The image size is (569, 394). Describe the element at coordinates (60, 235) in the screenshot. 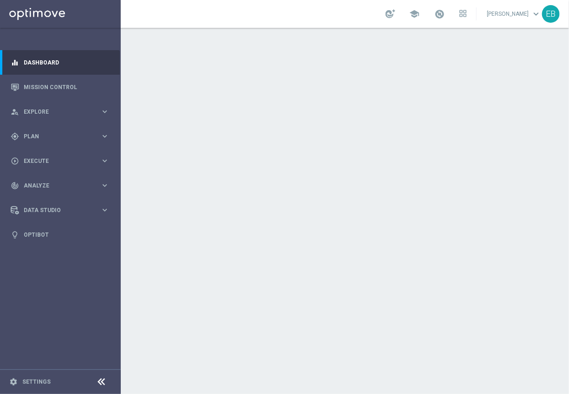

I see `div: lightbulb Optibot` at that location.